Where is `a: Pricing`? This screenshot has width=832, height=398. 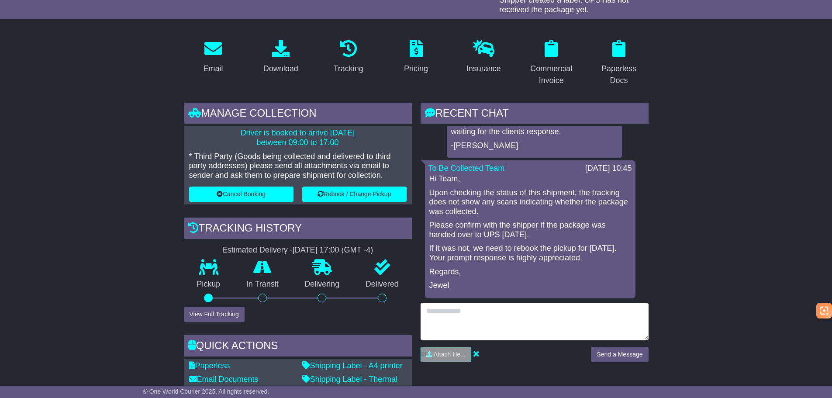 a: Pricing is located at coordinates (416, 57).